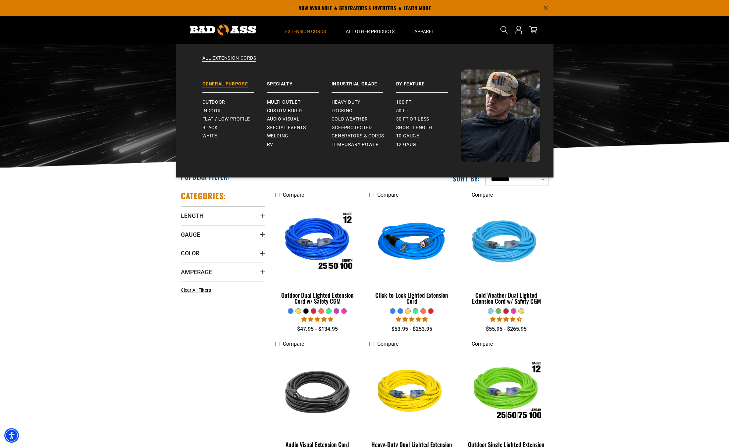 This screenshot has width=729, height=447. What do you see at coordinates (235, 119) in the screenshot?
I see `a: Flat / Low Profile` at bounding box center [235, 119].